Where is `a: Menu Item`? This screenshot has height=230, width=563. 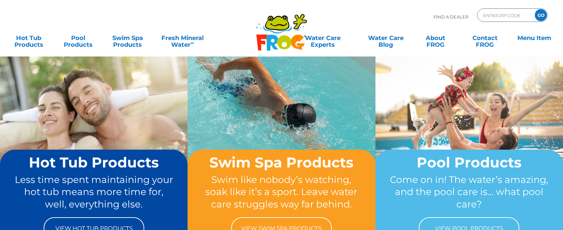
a: Menu Item is located at coordinates (534, 38).